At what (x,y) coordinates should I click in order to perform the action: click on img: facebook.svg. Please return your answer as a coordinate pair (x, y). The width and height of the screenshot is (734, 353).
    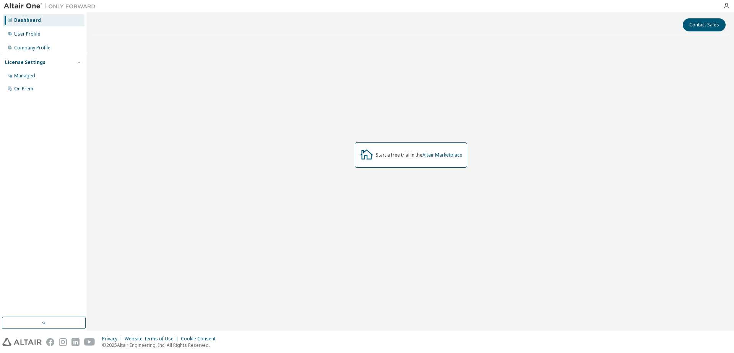
    Looking at the image, I should click on (50, 342).